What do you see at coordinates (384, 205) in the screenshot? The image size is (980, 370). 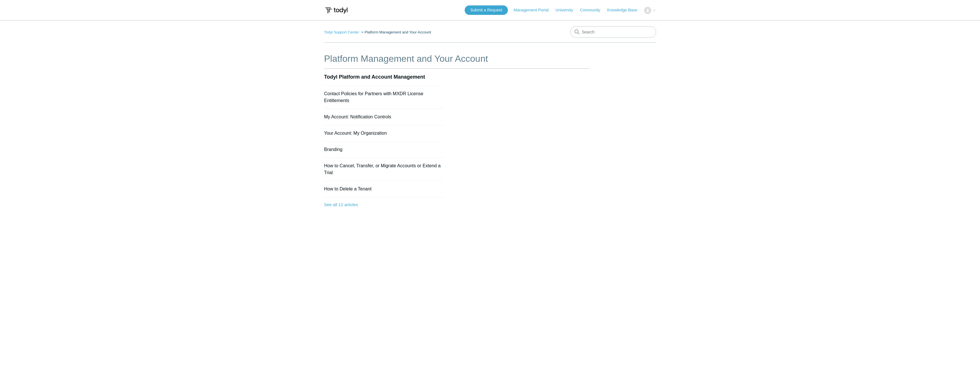 I see `a: See all 12 articles` at bounding box center [384, 205].